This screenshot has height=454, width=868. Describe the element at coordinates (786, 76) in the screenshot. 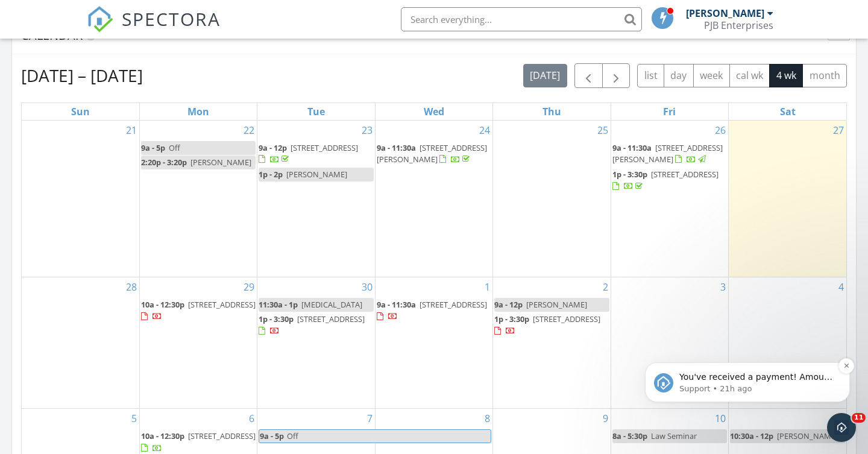

I see `button: 4 wk` at that location.